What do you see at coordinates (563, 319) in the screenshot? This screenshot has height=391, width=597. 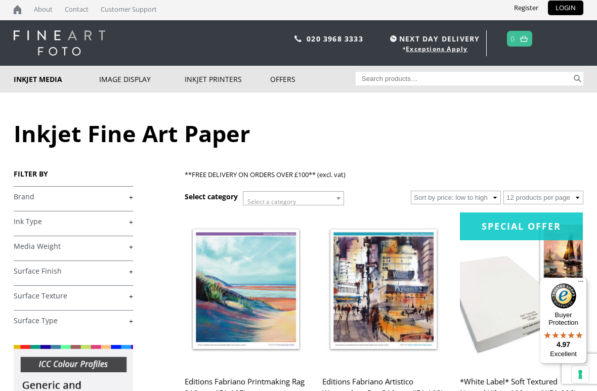 I see `p: Buyer Protection` at bounding box center [563, 319].